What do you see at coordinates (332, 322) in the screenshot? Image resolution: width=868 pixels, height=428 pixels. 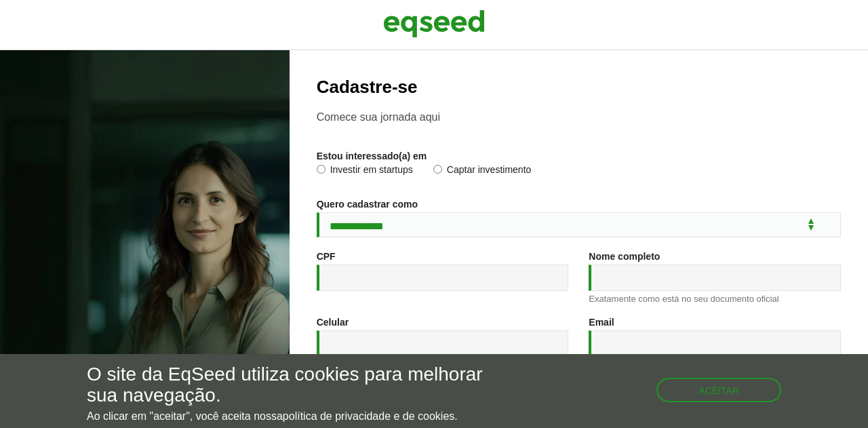 I see `label: Celular` at bounding box center [332, 322].